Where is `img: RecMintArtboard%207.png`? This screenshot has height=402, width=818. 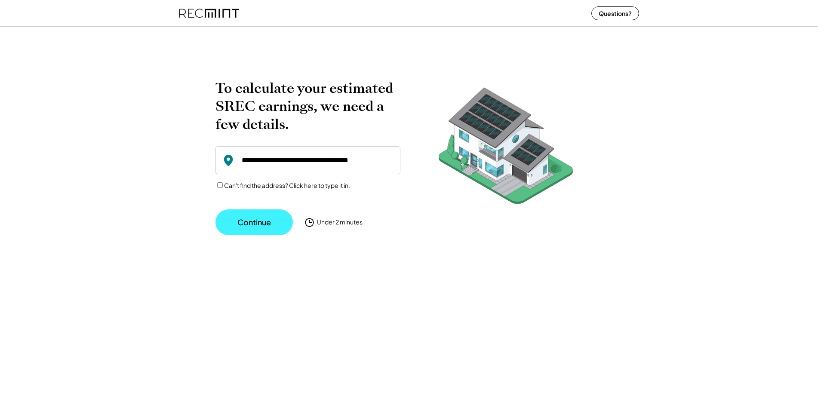 img: RecMintArtboard%207.png is located at coordinates (506, 148).